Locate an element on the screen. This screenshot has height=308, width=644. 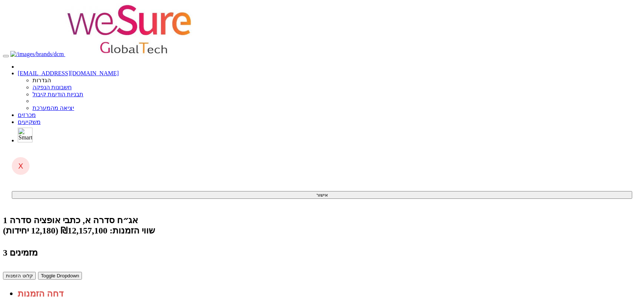
button: קלוט הזמנות is located at coordinates (19, 276).